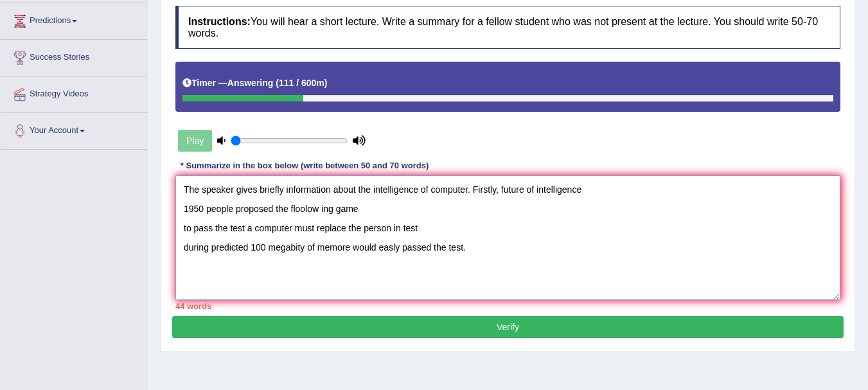  Describe the element at coordinates (219, 21) in the screenshot. I see `b: Instructions:` at that location.